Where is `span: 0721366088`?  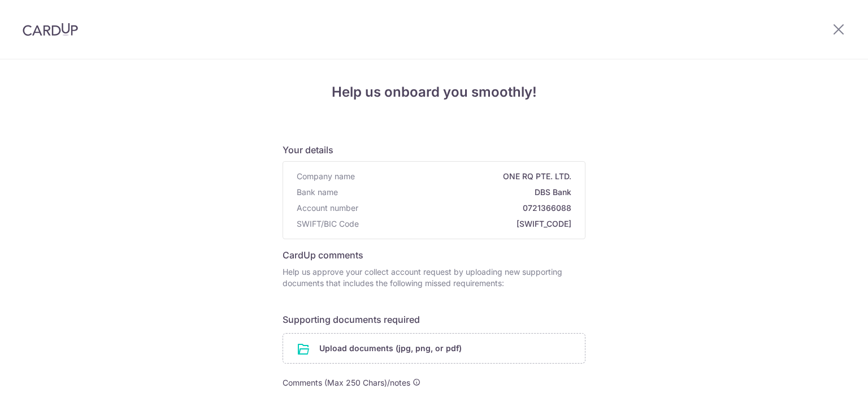
span: 0721366088 is located at coordinates (467, 208).